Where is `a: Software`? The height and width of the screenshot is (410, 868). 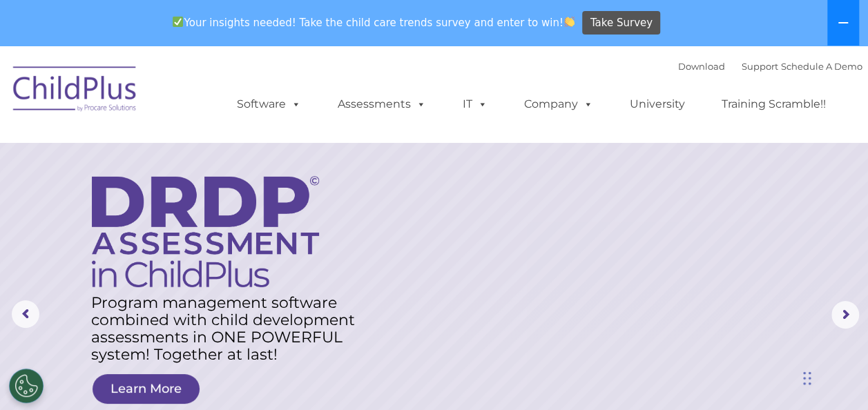
a: Software is located at coordinates (269, 104).